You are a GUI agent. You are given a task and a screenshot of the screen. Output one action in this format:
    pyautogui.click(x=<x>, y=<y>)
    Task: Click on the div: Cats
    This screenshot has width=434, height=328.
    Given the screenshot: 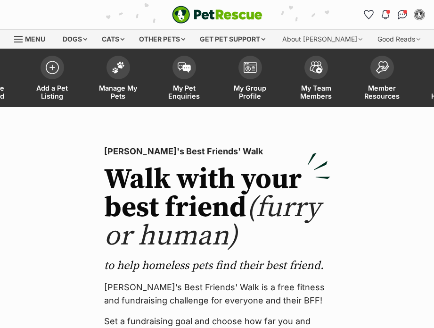 What is the action you would take?
    pyautogui.click(x=113, y=39)
    